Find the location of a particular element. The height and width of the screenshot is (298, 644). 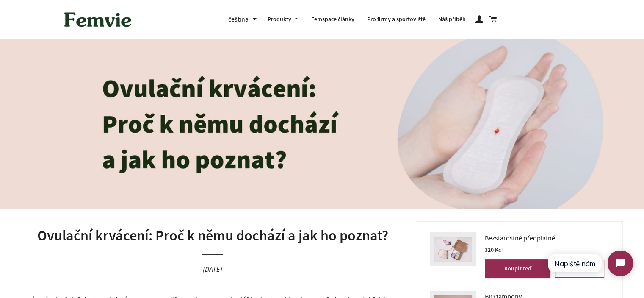

span: 320 Kč is located at coordinates (494, 249).